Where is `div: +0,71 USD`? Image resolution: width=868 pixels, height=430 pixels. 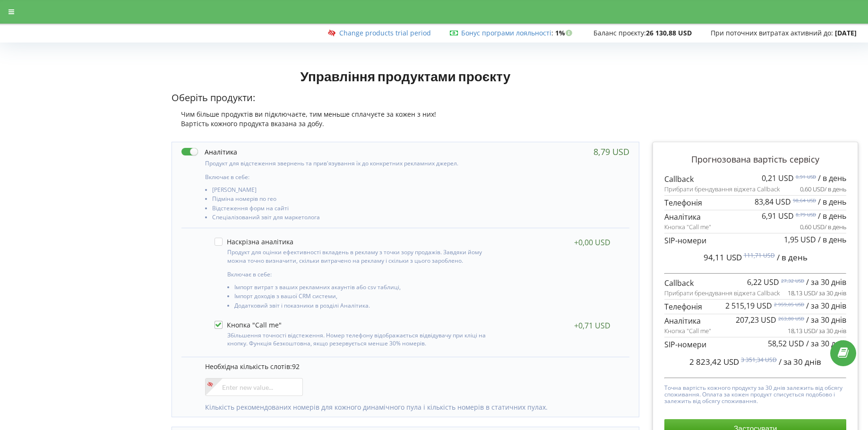 div: +0,71 USD is located at coordinates (592, 326).